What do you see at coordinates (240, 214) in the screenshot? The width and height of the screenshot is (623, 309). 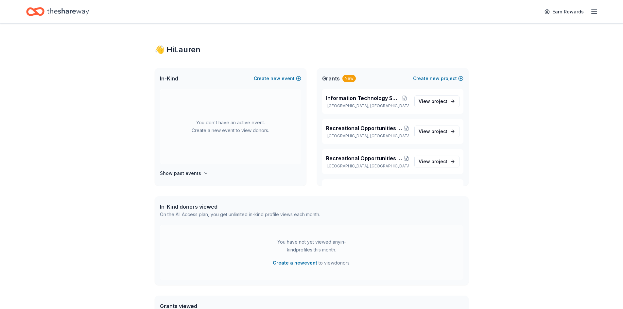 I see `div: On the All Access plan, you get unlimited in-kind profile views each month.` at bounding box center [240, 214].